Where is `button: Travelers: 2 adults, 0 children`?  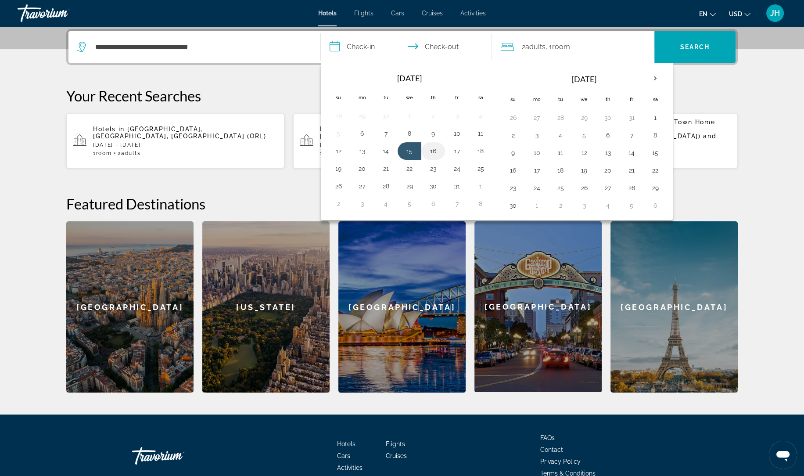
button: Travelers: 2 adults, 0 children is located at coordinates (573, 47).